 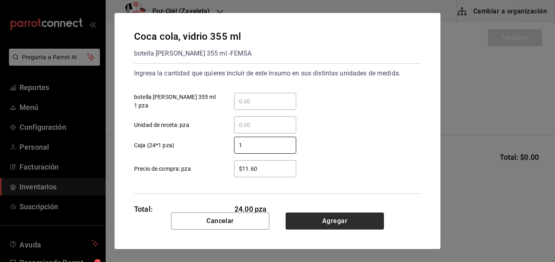 What do you see at coordinates (265, 169) in the screenshot?
I see `input: Precio de compra: pza` at bounding box center [265, 169].